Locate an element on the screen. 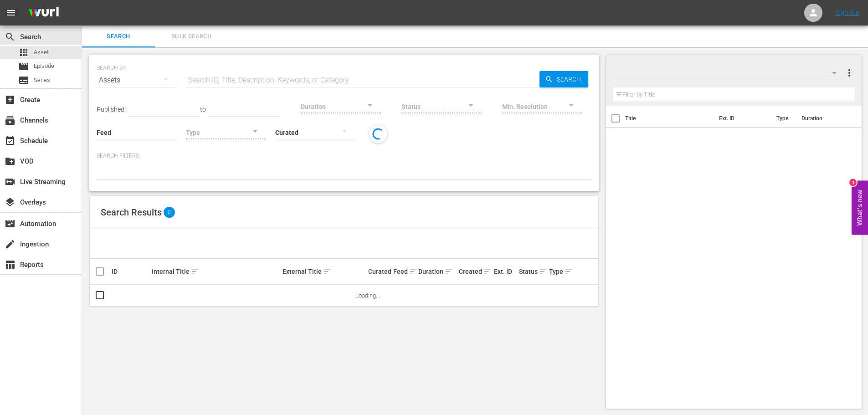 Image resolution: width=868 pixels, height=415 pixels. th: Ext. ID is located at coordinates (742, 119).